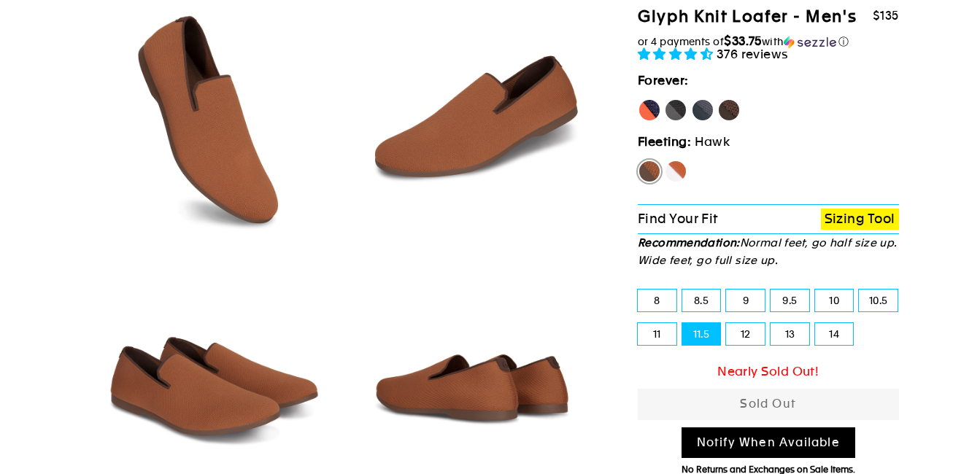 This screenshot has width=980, height=474. What do you see at coordinates (768, 405) in the screenshot?
I see `button: Sold Out` at bounding box center [768, 405].